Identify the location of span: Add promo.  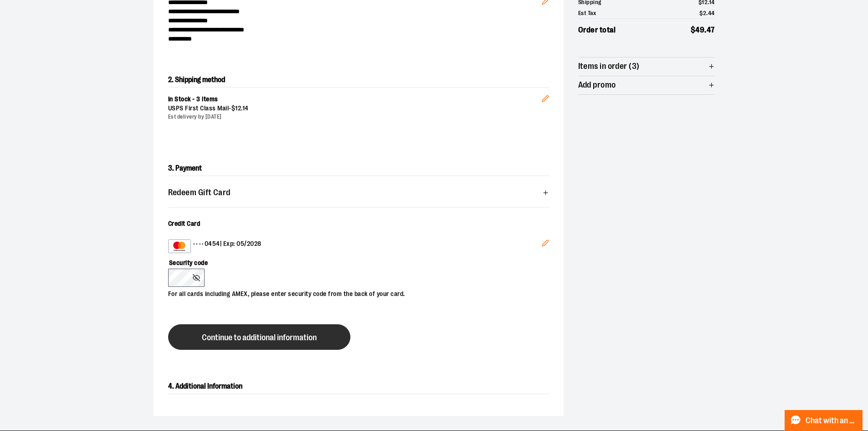
(597, 85).